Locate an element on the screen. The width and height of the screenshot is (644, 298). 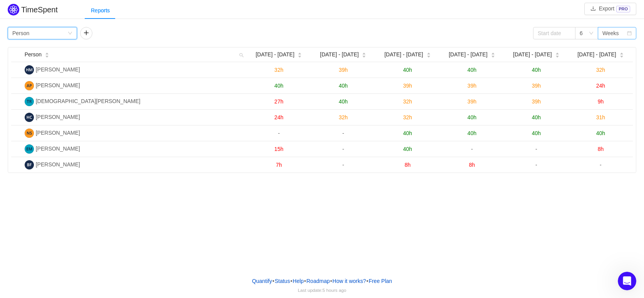
i: icon: calendar is located at coordinates (630, 34).